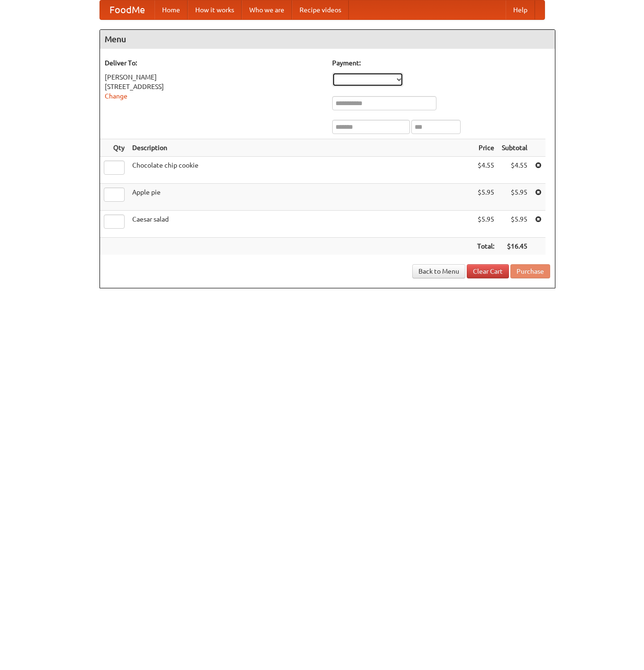 Image resolution: width=644 pixels, height=670 pixels. I want to click on h4: Menu, so click(327, 39).